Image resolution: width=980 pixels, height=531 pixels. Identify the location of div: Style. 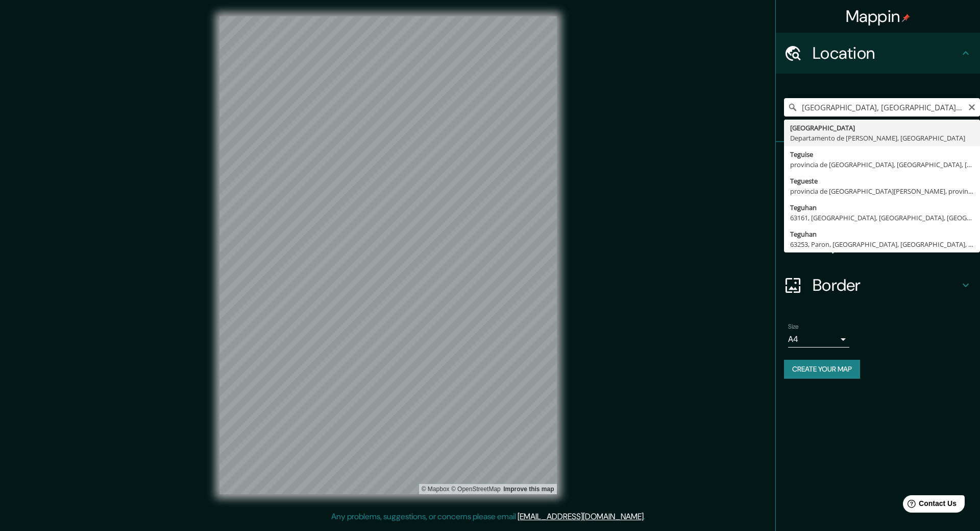
(879, 203).